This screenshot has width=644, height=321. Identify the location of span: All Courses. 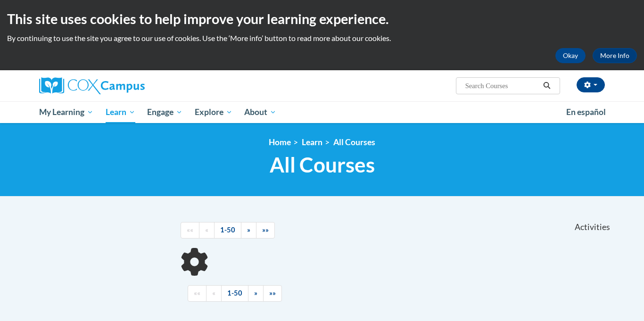
(322, 164).